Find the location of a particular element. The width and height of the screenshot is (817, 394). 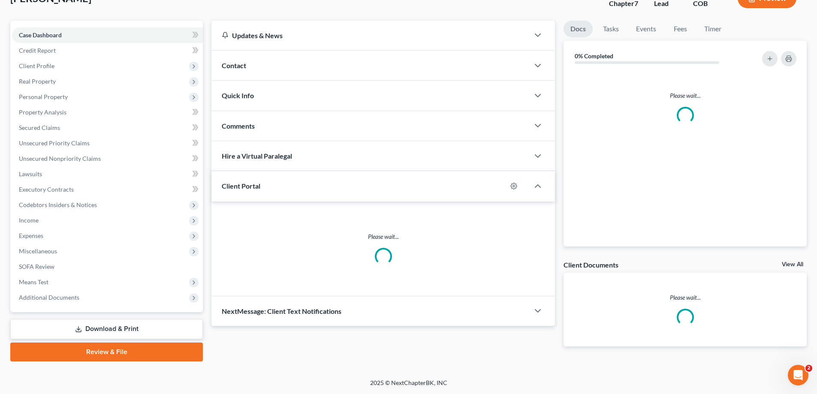

div: Client Documents is located at coordinates (591, 265).